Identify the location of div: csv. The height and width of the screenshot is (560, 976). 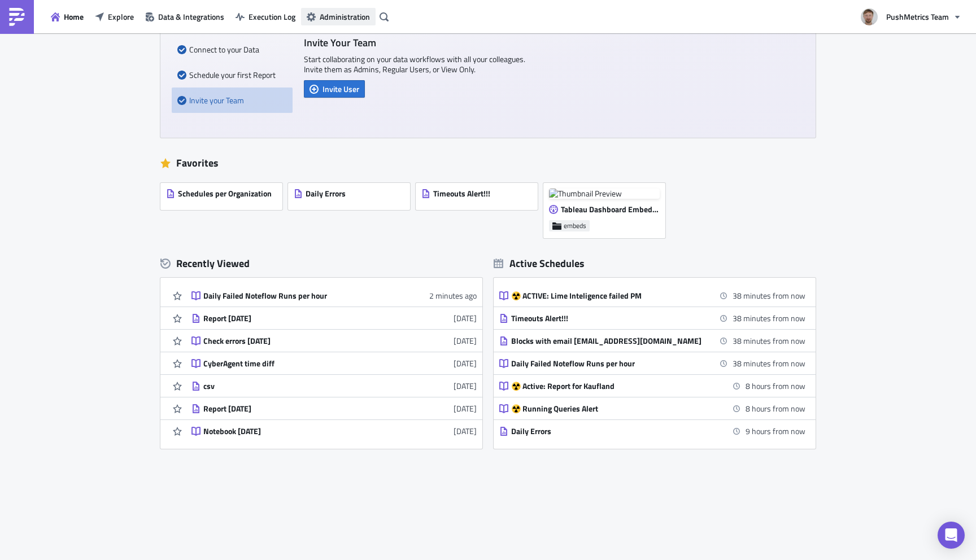
(302, 387).